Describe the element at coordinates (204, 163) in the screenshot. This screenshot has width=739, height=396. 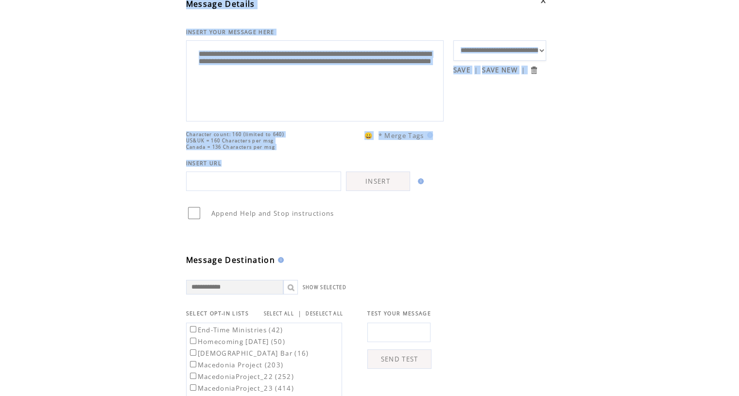
I see `span: INSERT URL` at that location.